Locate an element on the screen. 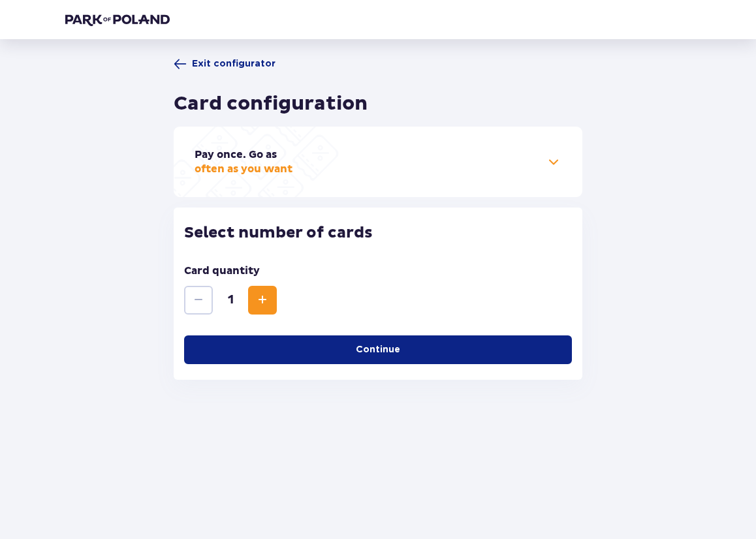 This screenshot has height=539, width=756. button: Continue is located at coordinates (378, 349).